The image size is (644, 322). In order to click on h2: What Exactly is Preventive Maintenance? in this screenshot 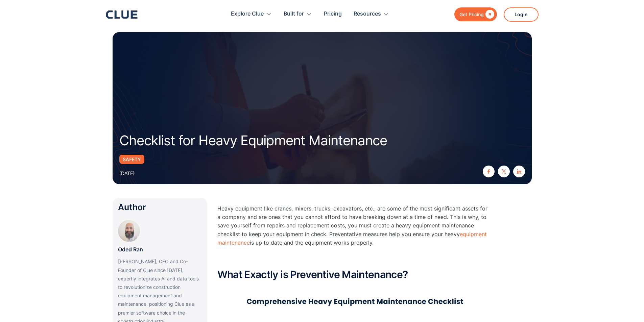, I will do `click(353, 274)`.